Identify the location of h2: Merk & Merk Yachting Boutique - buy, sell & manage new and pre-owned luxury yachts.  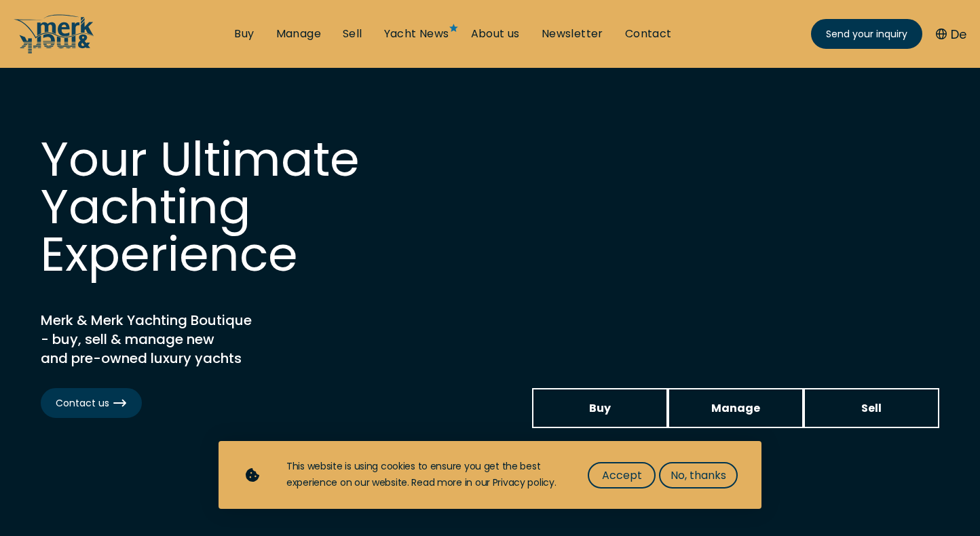
(210, 340).